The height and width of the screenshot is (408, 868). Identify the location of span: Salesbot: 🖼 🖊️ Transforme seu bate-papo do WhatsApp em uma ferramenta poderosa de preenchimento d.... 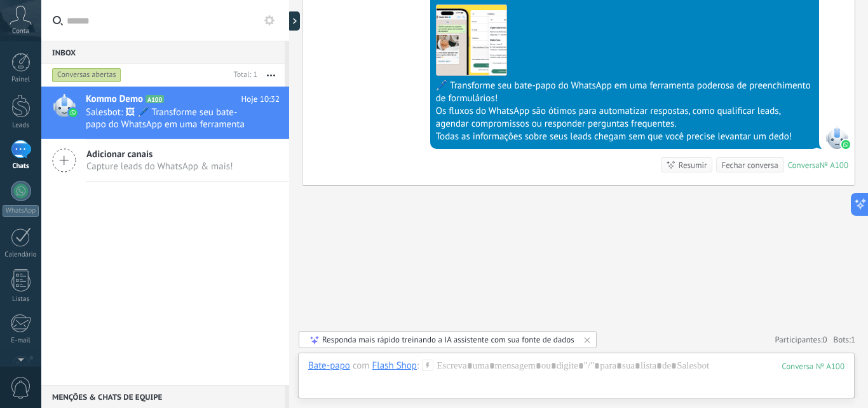
(170, 118).